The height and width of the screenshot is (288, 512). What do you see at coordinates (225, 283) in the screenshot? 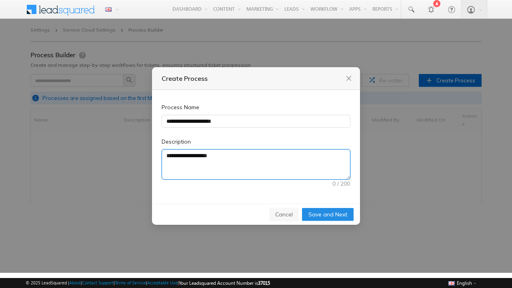
I see `span: Your Leadsquared Account Number is` at bounding box center [225, 283].